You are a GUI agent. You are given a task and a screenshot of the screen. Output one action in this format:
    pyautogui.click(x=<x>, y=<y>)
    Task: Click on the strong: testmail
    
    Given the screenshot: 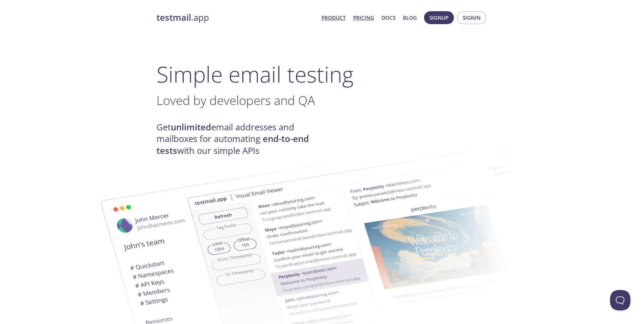 What is the action you would take?
    pyautogui.click(x=174, y=17)
    